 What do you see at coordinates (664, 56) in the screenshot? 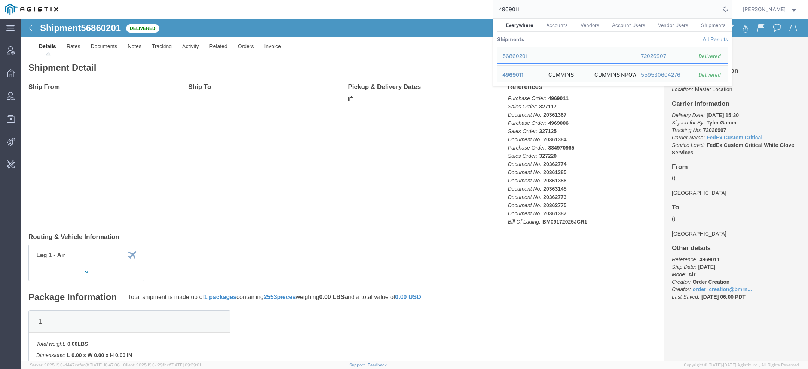
I see `div: 72026907` at bounding box center [664, 56].